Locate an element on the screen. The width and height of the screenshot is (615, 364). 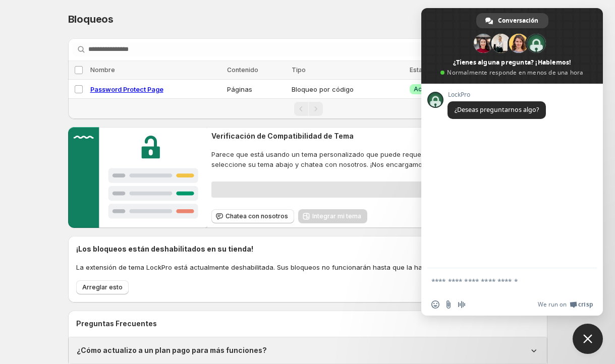
div: Close chat is located at coordinates (588, 339).